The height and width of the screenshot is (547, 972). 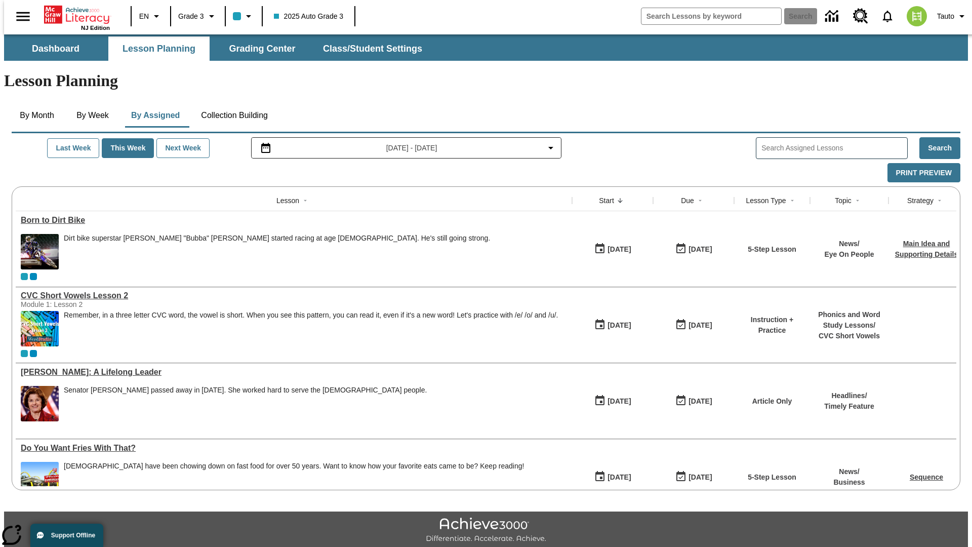 I want to click on img: One of the first McDonald's stores, with the iconic red sign and golden arches., so click(x=39, y=479).